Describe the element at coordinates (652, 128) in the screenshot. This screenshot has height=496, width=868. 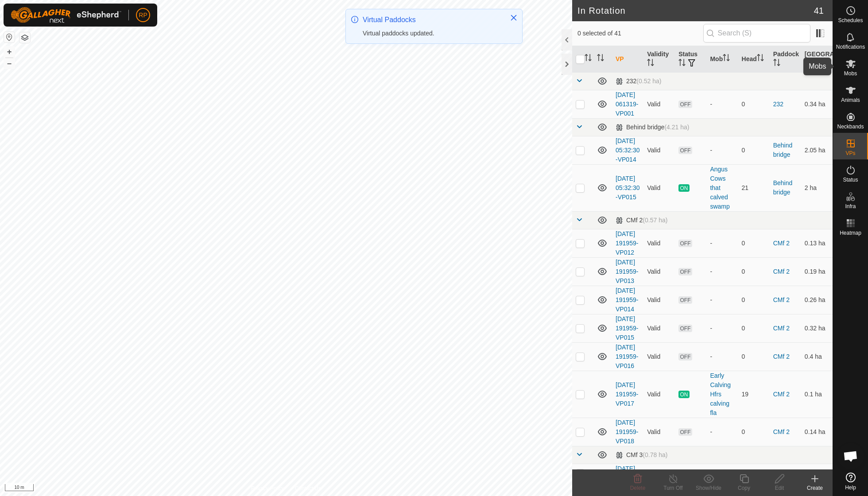
I see `div: Behind bridge` at that location.